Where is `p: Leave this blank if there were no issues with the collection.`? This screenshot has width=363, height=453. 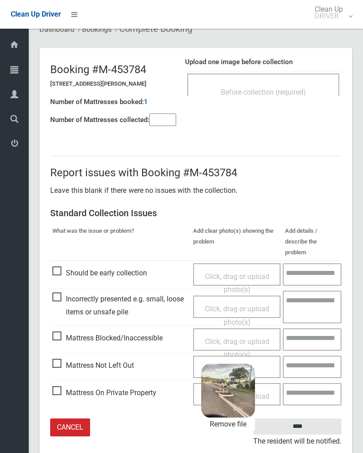
p: Leave this blank if there were no issues with the collection. is located at coordinates (196, 191).